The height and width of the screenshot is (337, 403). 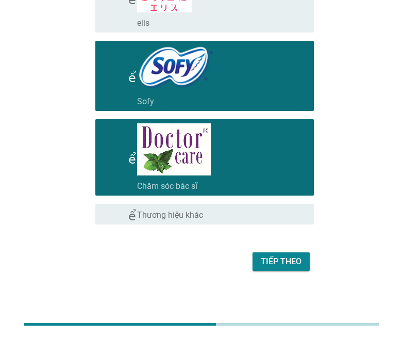 What do you see at coordinates (167, 186) in the screenshot?
I see `font: Chăm sóc bác sĩ` at bounding box center [167, 186].